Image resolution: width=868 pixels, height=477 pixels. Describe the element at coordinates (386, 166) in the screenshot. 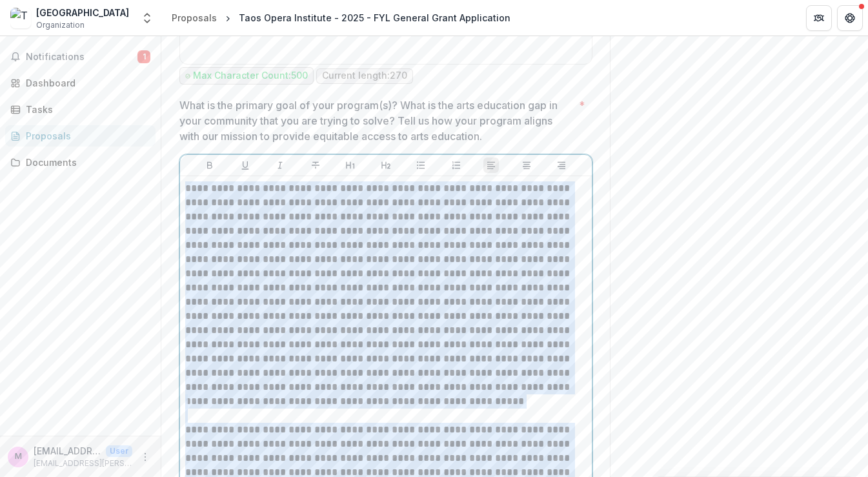

I see `button: Heading 2` at that location.